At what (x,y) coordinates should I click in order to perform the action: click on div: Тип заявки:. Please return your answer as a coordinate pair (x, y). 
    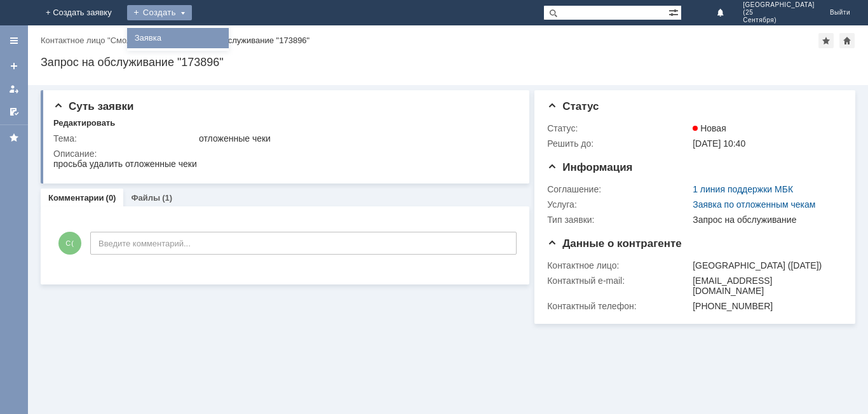
    Looking at the image, I should click on (618, 220).